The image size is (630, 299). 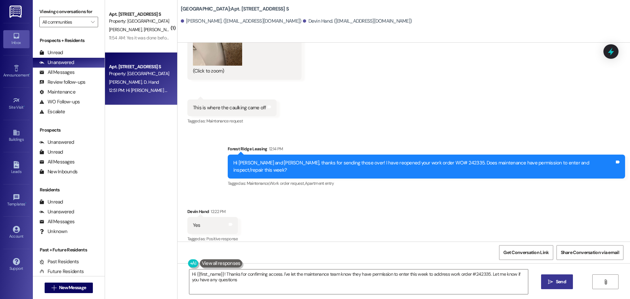 What do you see at coordinates (526, 252) in the screenshot?
I see `span: Get Conversation Link` at bounding box center [526, 252].